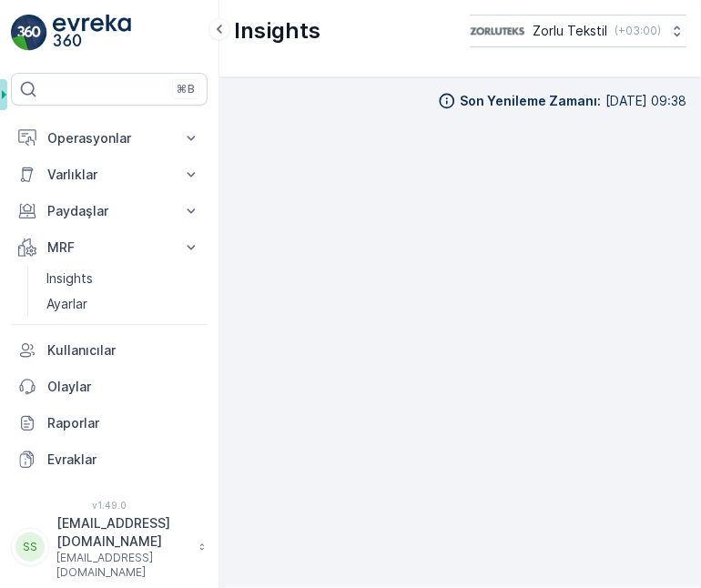 The height and width of the screenshot is (588, 701). Describe the element at coordinates (578, 31) in the screenshot. I see `button: Zorlu Tekstil(+03:00)` at that location.